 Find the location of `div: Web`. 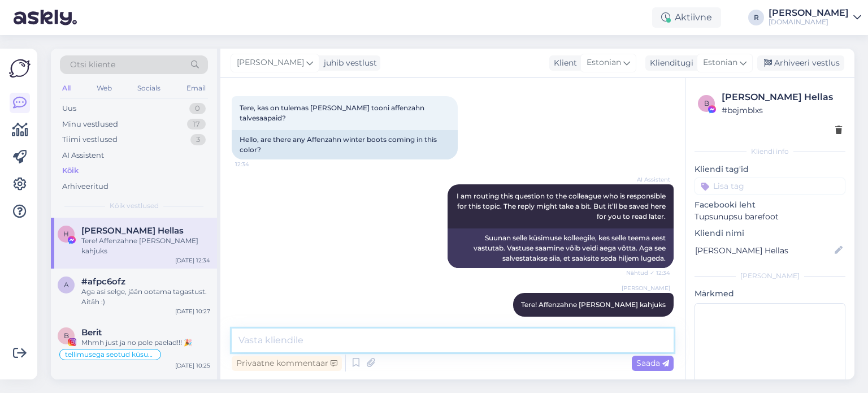

div: Web is located at coordinates (104, 88).